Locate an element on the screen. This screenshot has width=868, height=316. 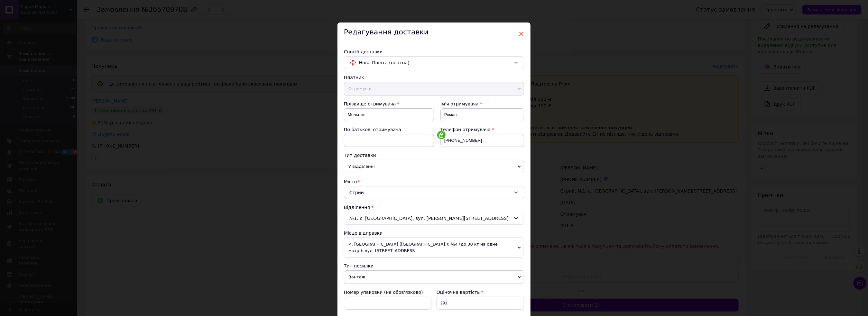
div: Місто is located at coordinates (434, 182).